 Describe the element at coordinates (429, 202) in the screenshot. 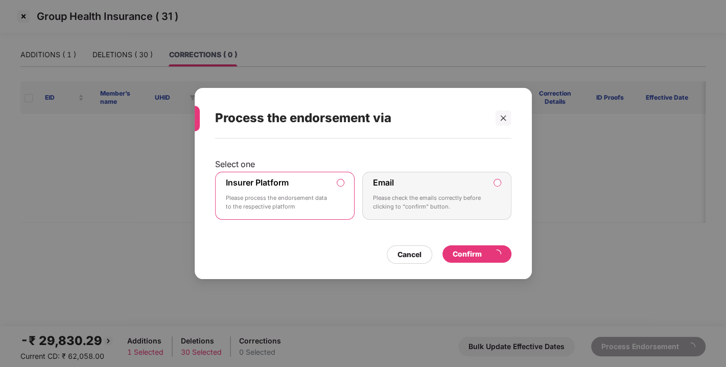

I see `p: Please check the emails correctly before clicking to “confirm” button.` at that location.